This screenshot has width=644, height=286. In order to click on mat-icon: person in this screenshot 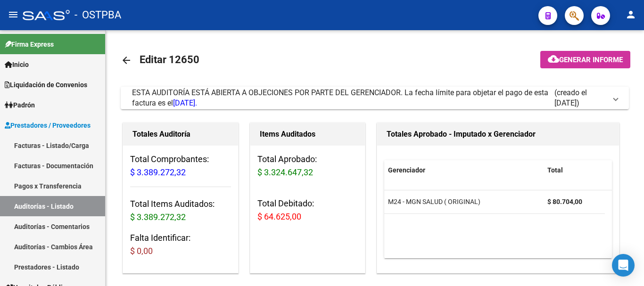, I will do `click(631, 15)`.